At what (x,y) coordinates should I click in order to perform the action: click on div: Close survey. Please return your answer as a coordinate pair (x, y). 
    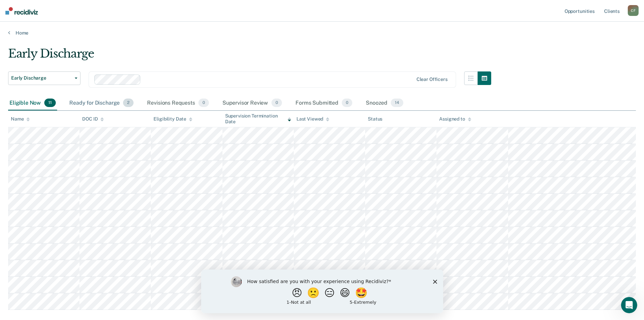
    Looking at the image, I should click on (234, 12).